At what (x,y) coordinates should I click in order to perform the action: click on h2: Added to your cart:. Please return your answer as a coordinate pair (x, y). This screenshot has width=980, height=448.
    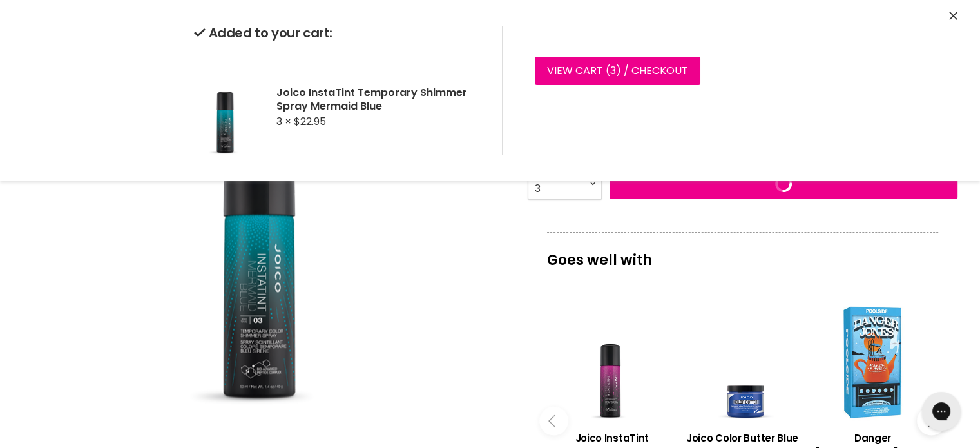
    Looking at the image, I should click on (338, 33).